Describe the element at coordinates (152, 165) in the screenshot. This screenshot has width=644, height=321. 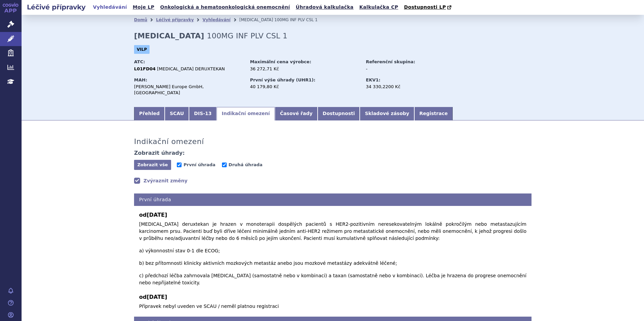
I see `button: Zobrazit vše` at that location.